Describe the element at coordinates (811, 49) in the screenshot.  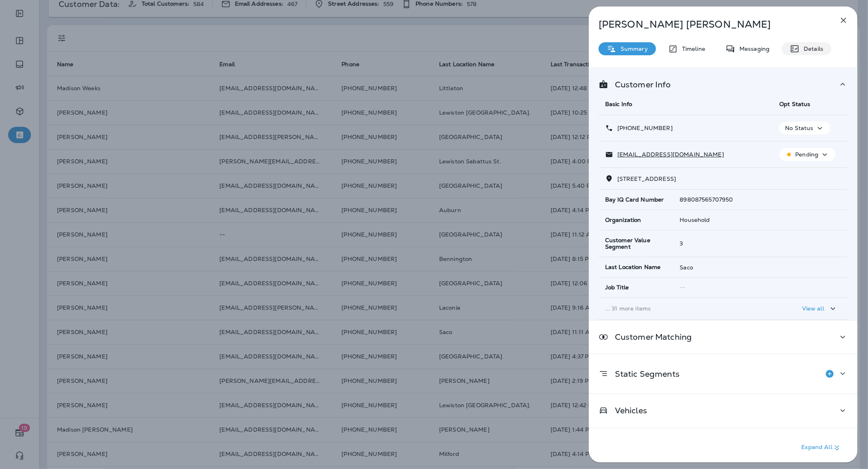
I see `p: Details` at that location.